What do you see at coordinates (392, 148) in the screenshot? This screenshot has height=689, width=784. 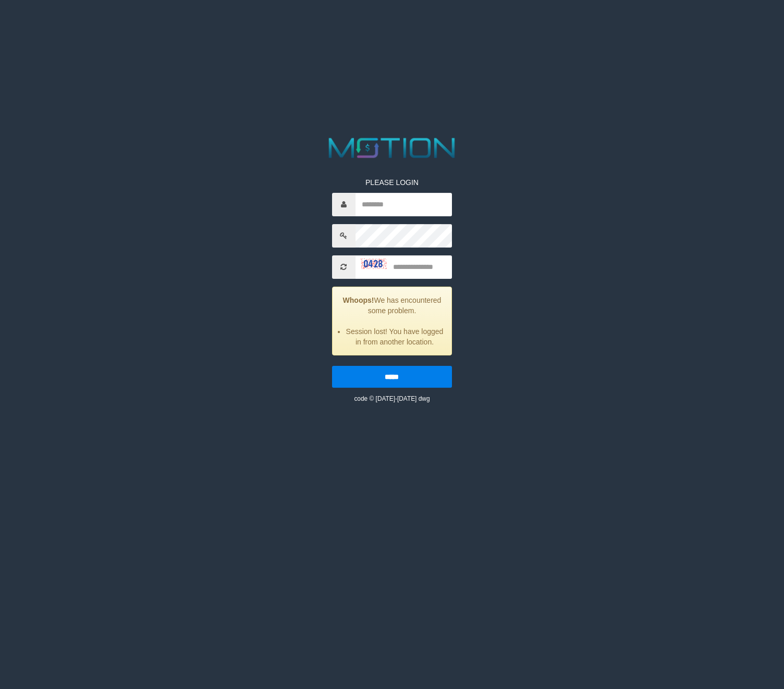 I see `img: MOTION_logo.png` at bounding box center [392, 148].